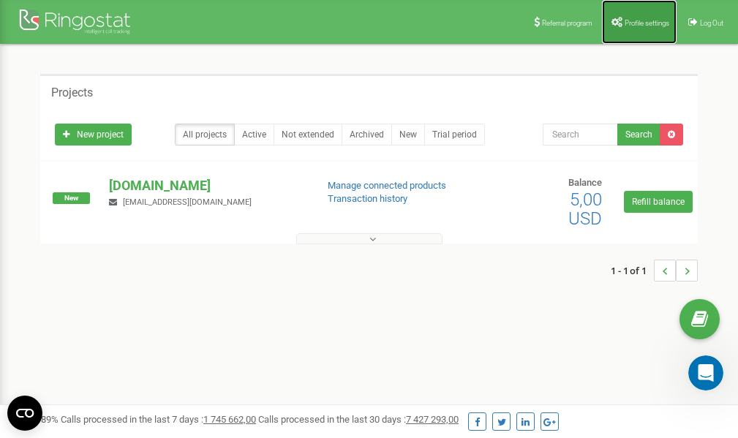 Image resolution: width=738 pixels, height=438 pixels. I want to click on a: Archived, so click(366, 135).